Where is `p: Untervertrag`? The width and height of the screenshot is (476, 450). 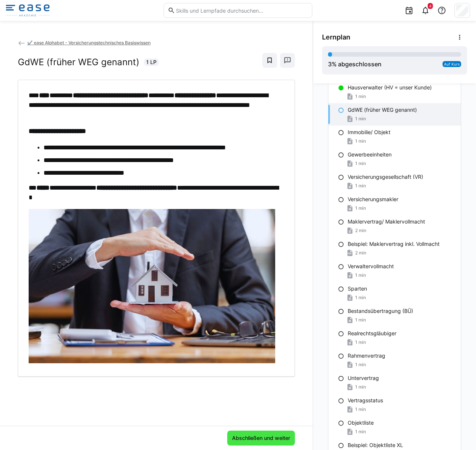
p: Untervertrag is located at coordinates (363, 378).